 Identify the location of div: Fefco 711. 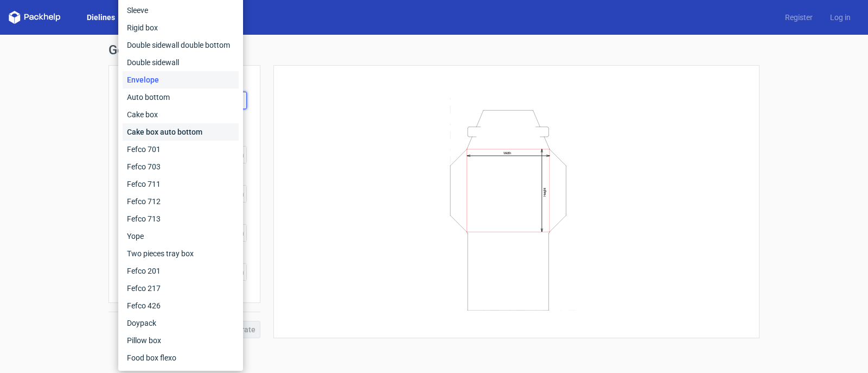
(180, 184).